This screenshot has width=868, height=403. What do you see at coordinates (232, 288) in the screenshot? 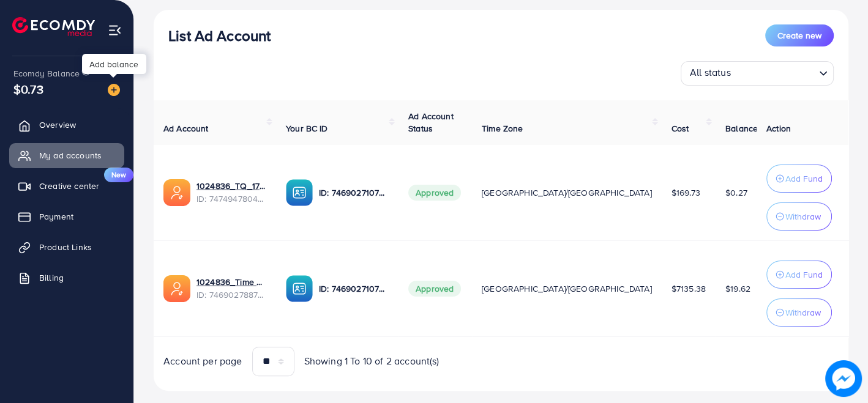
I see `div: <span class='underline'>1024836_Time Quest ADM_1739018582569</span></br>7469027887354789905` at bounding box center [232, 288].